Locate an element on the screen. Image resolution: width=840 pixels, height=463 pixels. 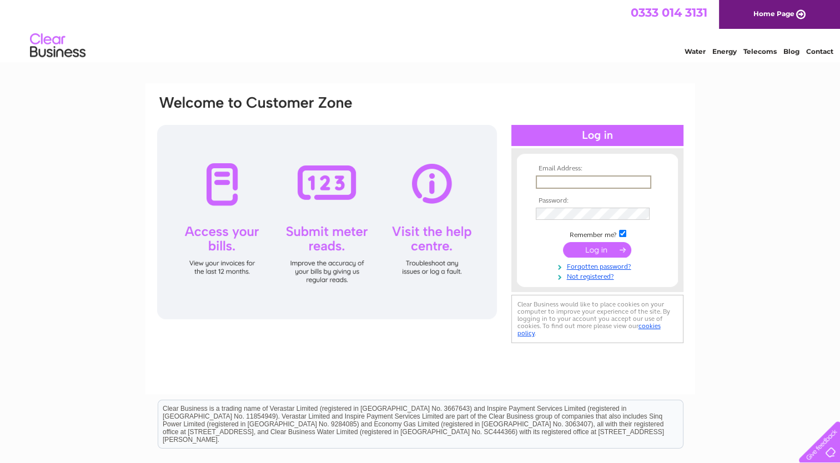
a: Telecoms is located at coordinates (760, 51).